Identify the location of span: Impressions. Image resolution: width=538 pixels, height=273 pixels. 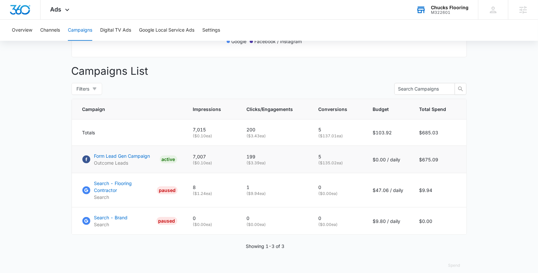
(207, 109).